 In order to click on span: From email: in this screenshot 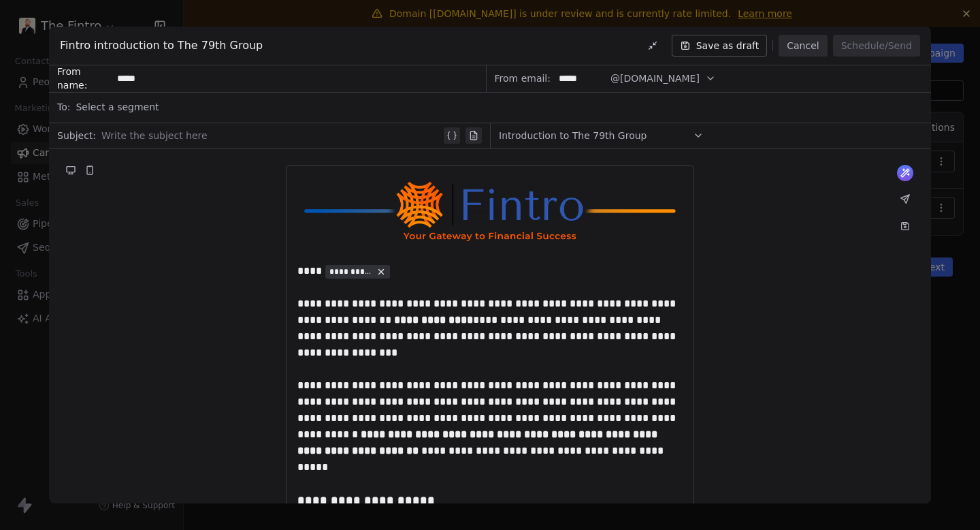, I will do `click(523, 78)`.